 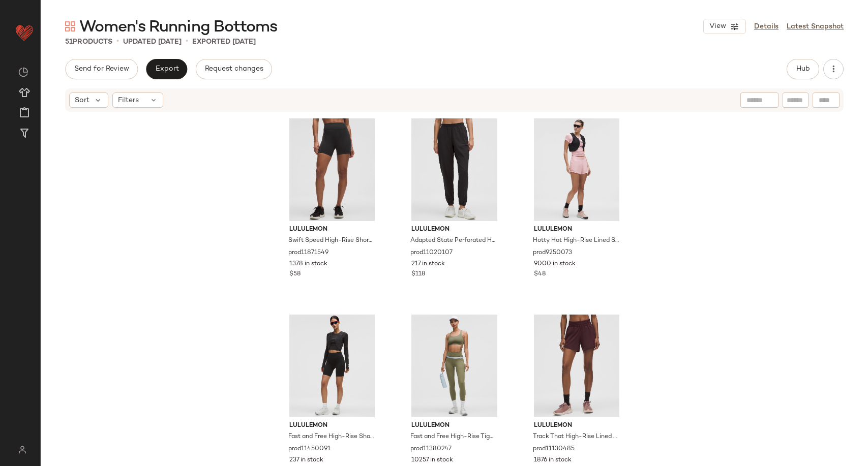 I want to click on span: 217 in stock, so click(x=428, y=264).